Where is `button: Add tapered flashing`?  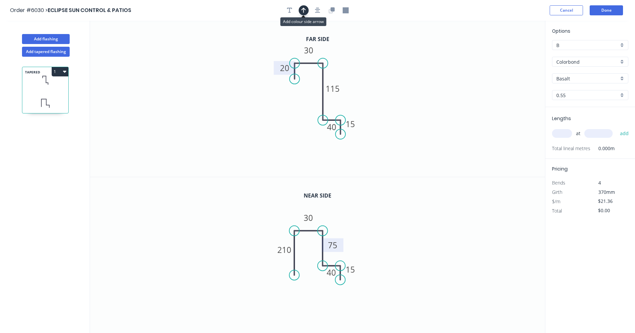
button: Add tapered flashing is located at coordinates (46, 52).